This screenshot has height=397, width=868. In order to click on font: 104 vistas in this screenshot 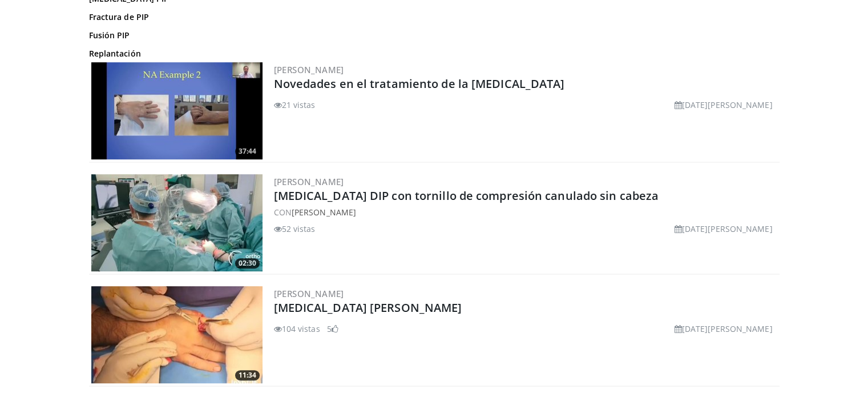, I will do `click(301, 329)`.